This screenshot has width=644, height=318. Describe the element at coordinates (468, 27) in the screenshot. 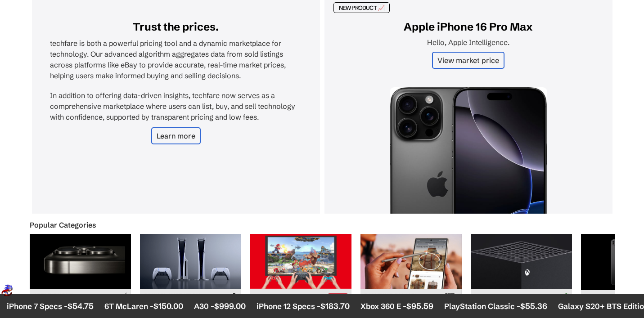

I see `h2: Apple iPhone 16 Pro Max` at that location.